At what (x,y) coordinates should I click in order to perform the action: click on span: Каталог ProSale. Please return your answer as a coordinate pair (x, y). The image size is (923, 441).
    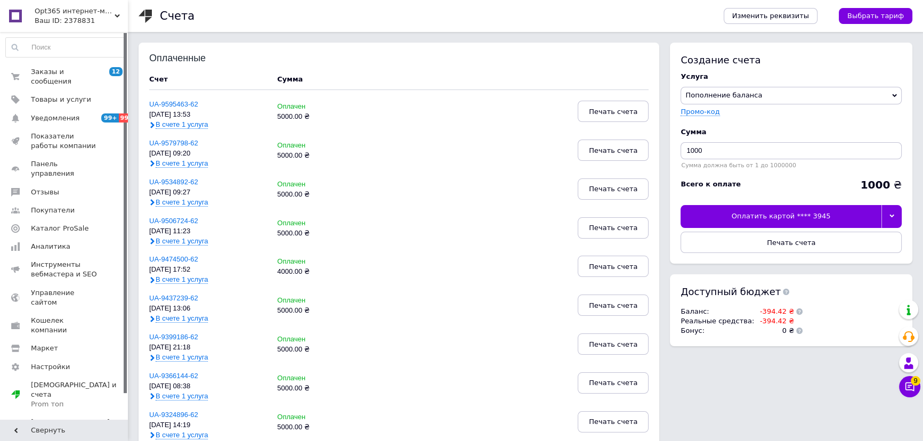
    Looking at the image, I should click on (60, 229).